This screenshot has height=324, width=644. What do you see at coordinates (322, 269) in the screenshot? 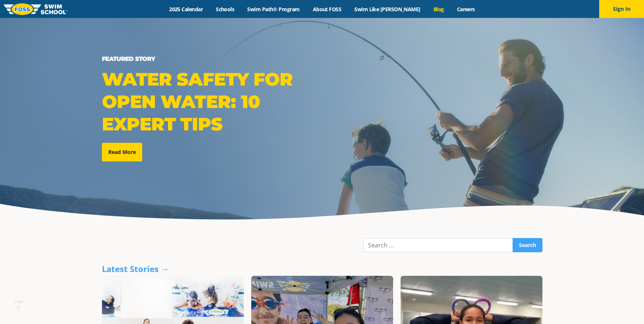
I see `div: Latest Stories →` at bounding box center [322, 269].